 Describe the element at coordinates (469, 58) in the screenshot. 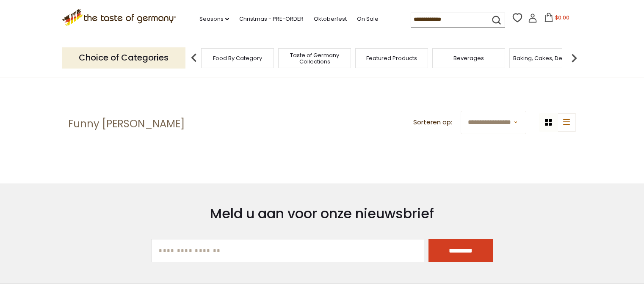

I see `a: Beverages` at that location.